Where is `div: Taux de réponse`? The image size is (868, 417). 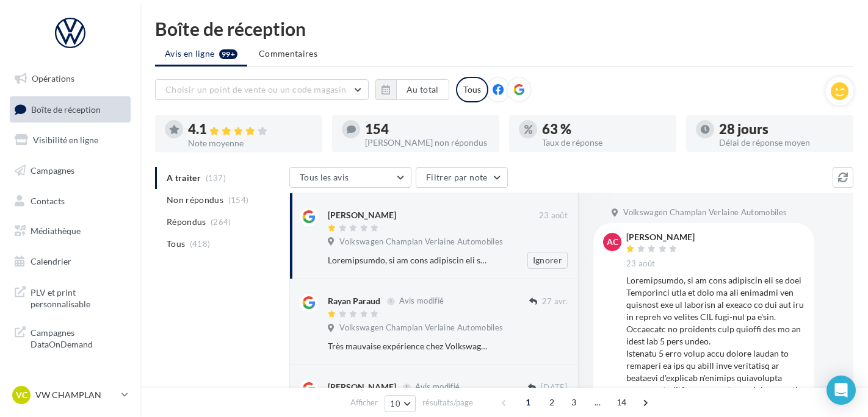 div: Taux de réponse is located at coordinates (604, 143).